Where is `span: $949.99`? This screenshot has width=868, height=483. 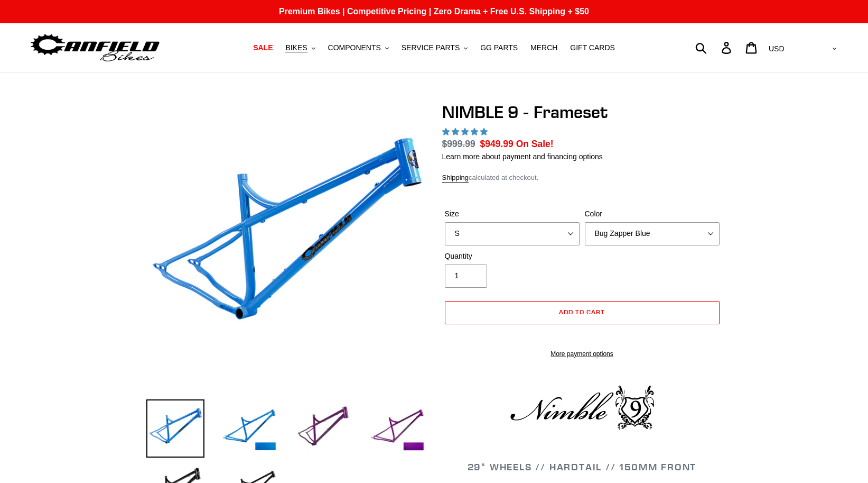 span: $949.99 is located at coordinates (497, 144).